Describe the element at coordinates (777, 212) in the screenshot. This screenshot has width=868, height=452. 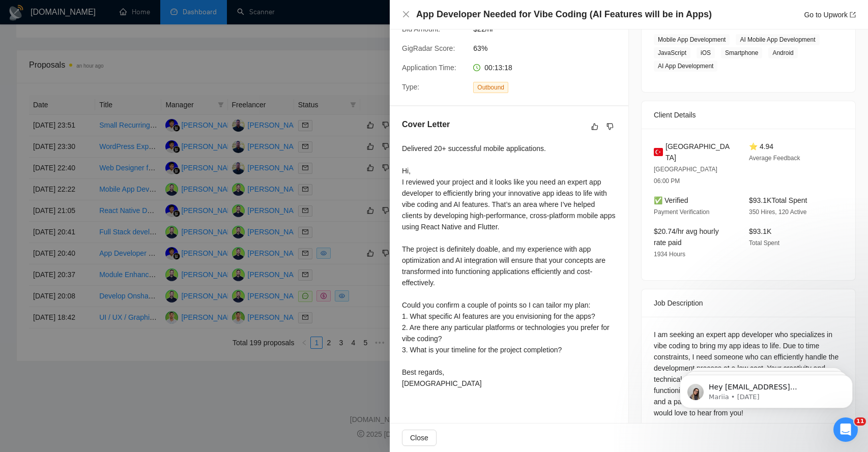
I see `span: 350 Hires, 120 Active` at that location.